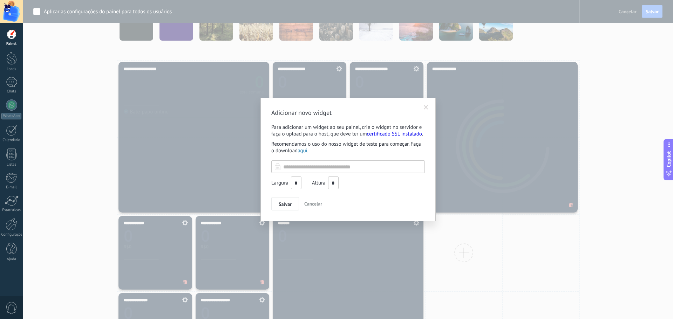 This screenshot has height=319, width=673. What do you see at coordinates (313, 204) in the screenshot?
I see `span: Cancelar` at bounding box center [313, 204].